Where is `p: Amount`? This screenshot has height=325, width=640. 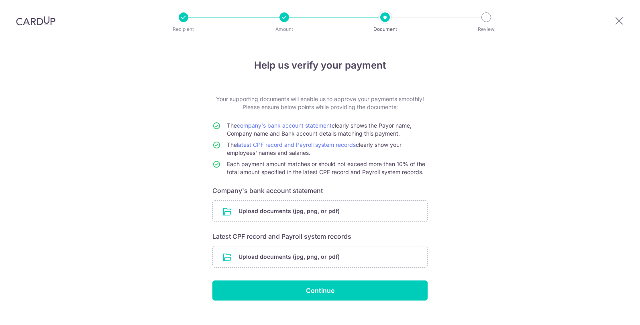
p: Amount is located at coordinates (284, 29).